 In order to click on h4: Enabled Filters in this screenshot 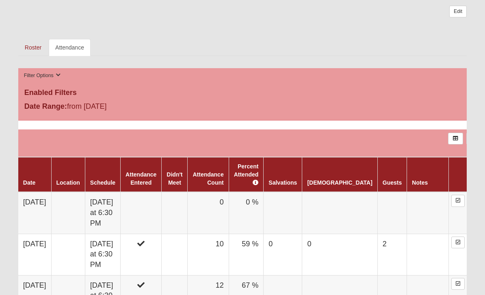, I will do `click(243, 93)`.